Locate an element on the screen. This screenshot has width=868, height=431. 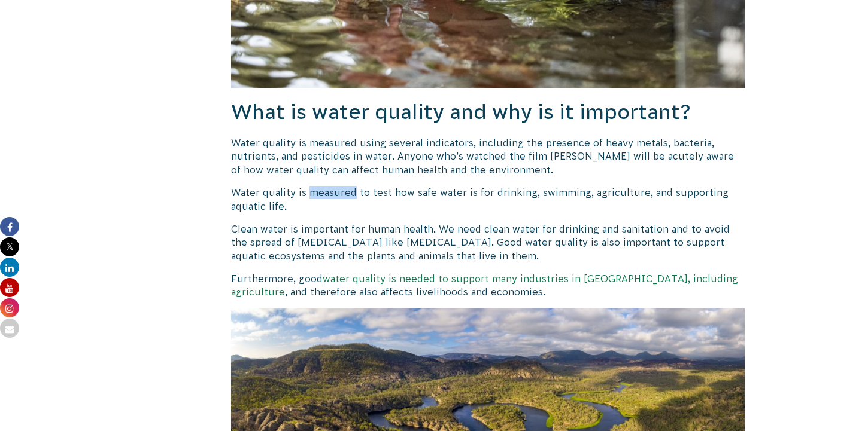
h2: What is water quality and why is it important? is located at coordinates (488, 112).